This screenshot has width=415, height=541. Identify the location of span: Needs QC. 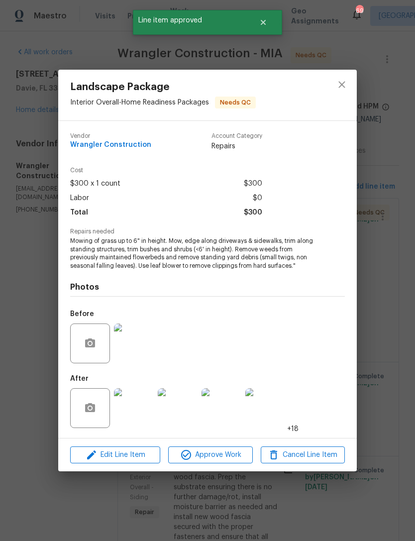
(236, 103).